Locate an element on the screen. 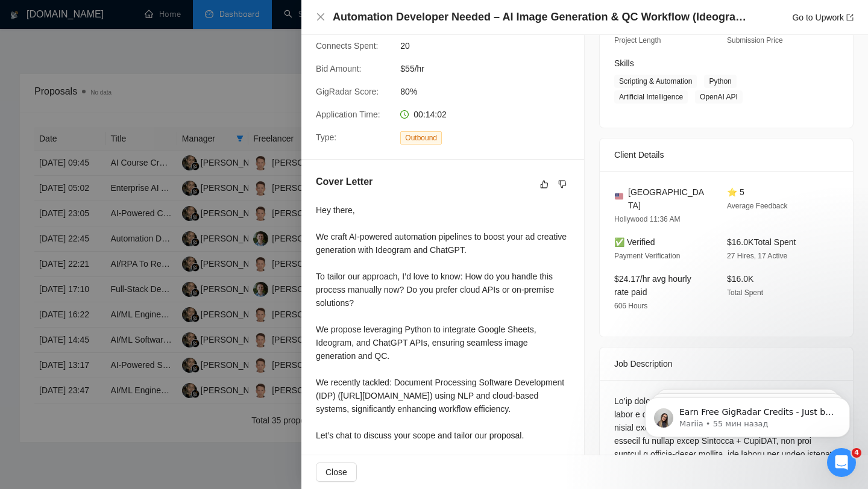 Image resolution: width=868 pixels, height=489 pixels. span: 27 Hires, 17 Active is located at coordinates (757, 256).